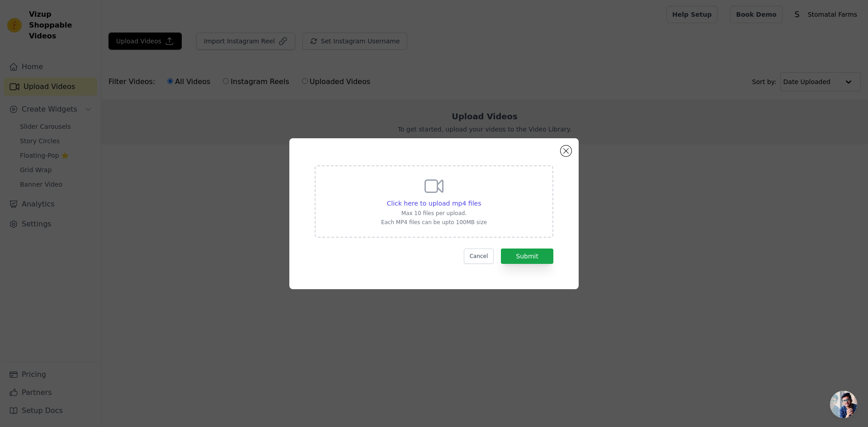 This screenshot has width=868, height=427. What do you see at coordinates (527, 256) in the screenshot?
I see `button: Submit` at bounding box center [527, 256].